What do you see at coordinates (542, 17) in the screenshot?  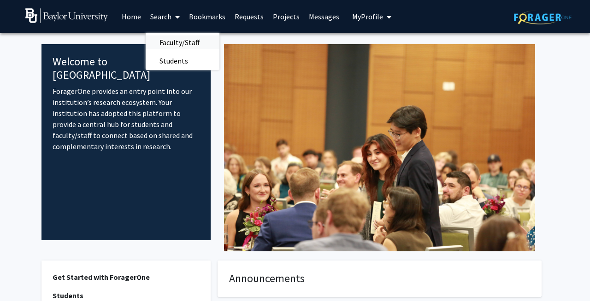 I see `img: ForagerOne Logo` at bounding box center [542, 17].